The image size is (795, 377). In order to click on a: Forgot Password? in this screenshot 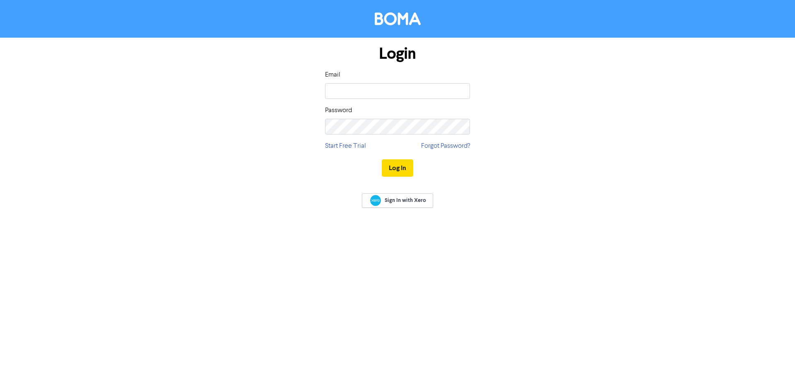, I will do `click(445, 146)`.